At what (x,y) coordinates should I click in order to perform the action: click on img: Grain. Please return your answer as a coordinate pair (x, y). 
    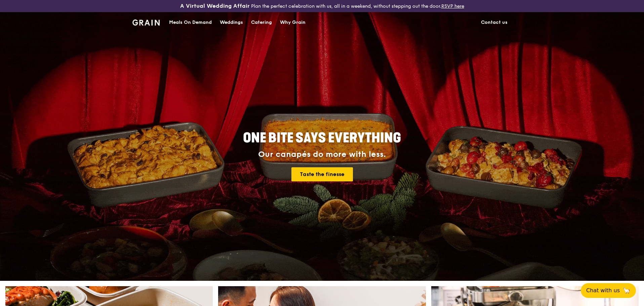
    Looking at the image, I should click on (146, 23).